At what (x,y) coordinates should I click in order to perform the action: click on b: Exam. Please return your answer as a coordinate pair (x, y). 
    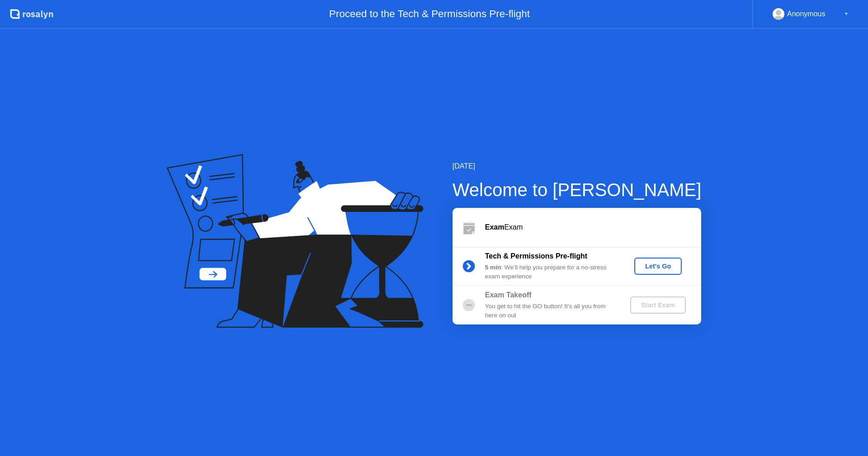
    Looking at the image, I should click on (495, 227).